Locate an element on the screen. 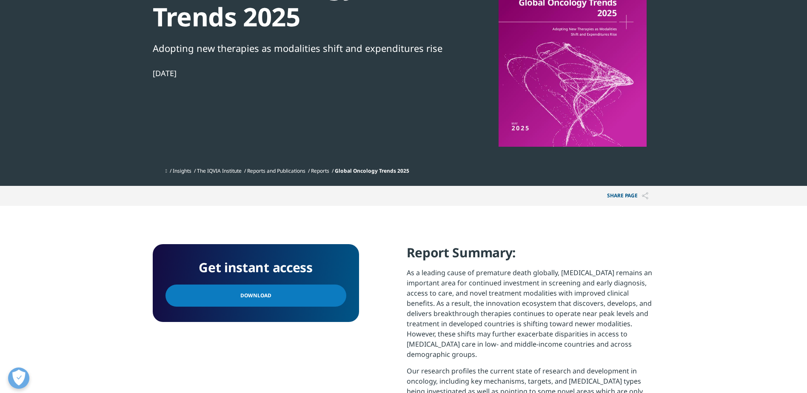 Image resolution: width=807 pixels, height=393 pixels. a: Reports is located at coordinates (320, 171).